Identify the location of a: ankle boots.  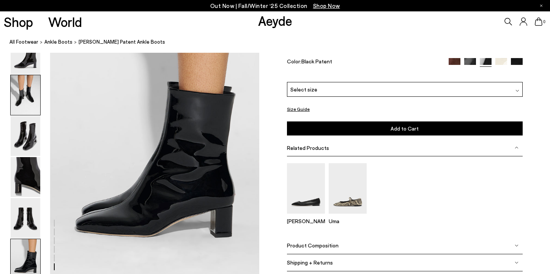
(58, 42).